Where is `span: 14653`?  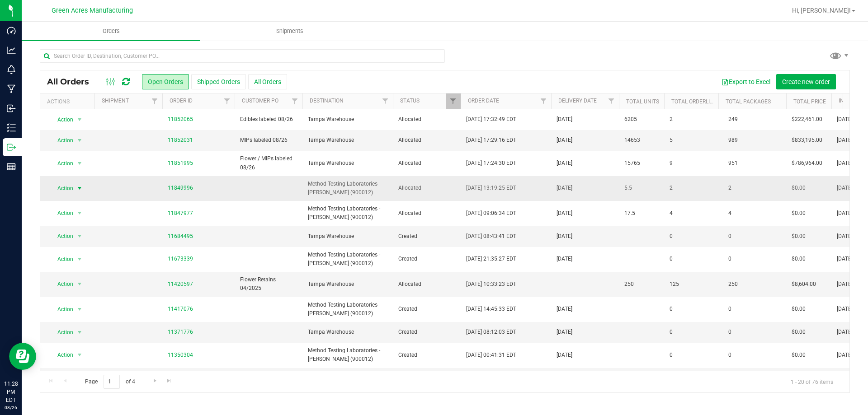 span: 14653 is located at coordinates (632, 140).